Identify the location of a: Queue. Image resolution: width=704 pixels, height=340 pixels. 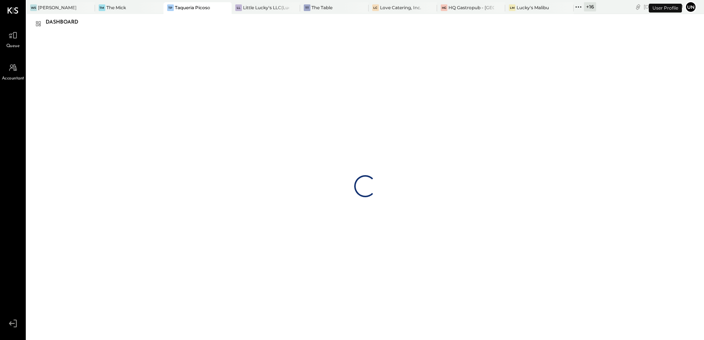
(13, 39).